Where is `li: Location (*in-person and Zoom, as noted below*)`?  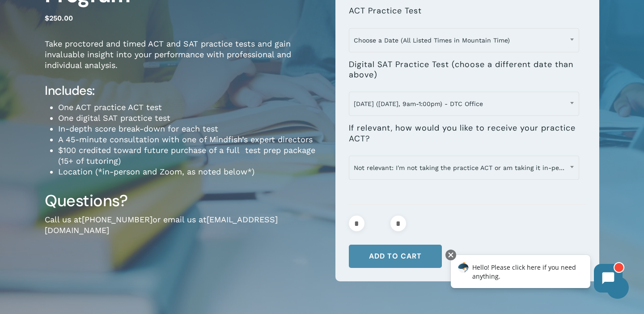 li: Location (*in-person and Zoom, as noted below*) is located at coordinates (190, 172).